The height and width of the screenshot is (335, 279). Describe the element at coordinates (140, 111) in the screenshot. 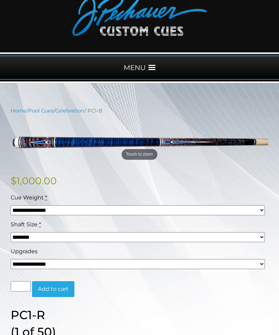

I see `nav: Breadcrumb` at that location.